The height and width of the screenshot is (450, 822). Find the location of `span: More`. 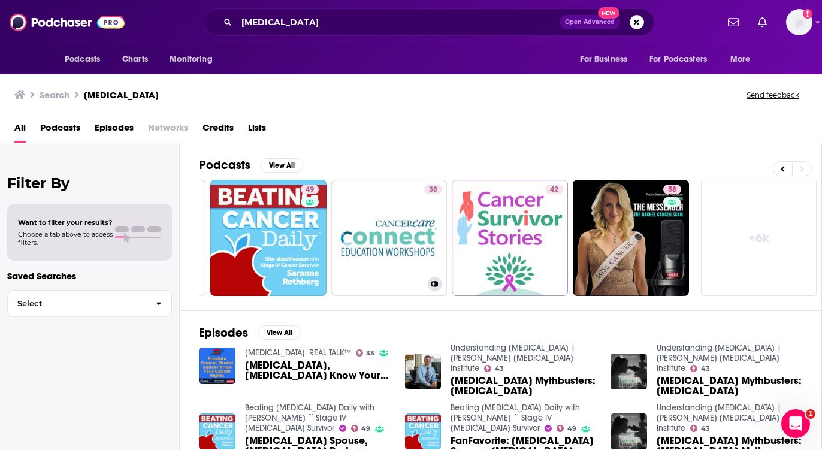

span: More is located at coordinates (741, 59).